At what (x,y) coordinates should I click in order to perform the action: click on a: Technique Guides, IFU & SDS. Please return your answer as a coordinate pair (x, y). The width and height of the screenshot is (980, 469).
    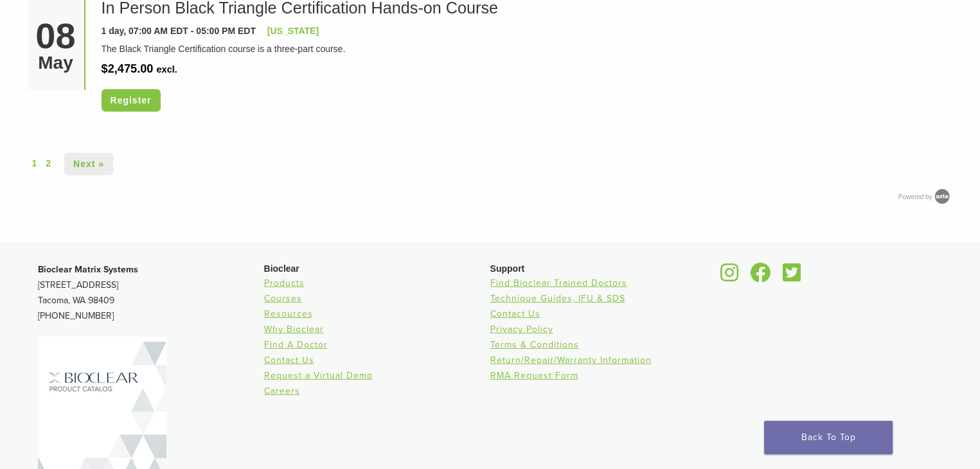
    Looking at the image, I should click on (558, 298).